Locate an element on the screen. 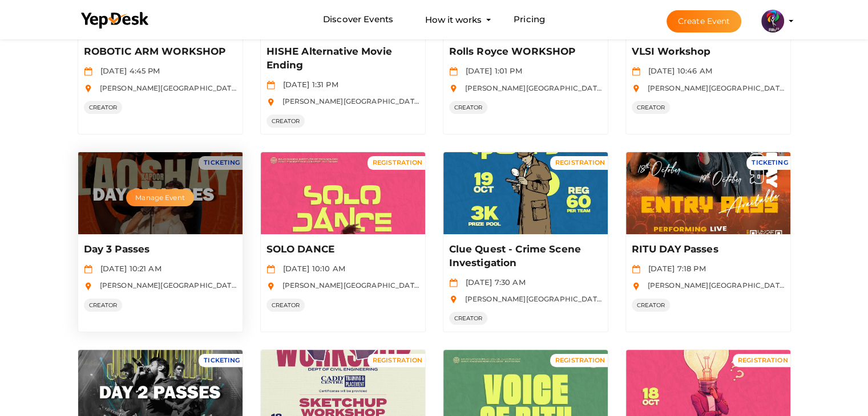  button: Create Event is located at coordinates (704, 21).